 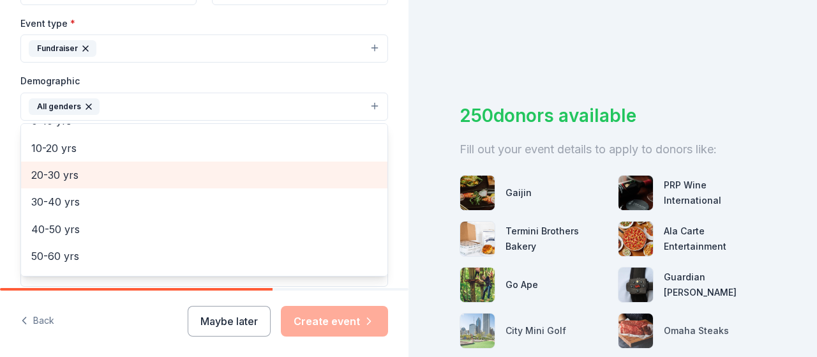 I want to click on span: 20-30 yrs, so click(x=204, y=175).